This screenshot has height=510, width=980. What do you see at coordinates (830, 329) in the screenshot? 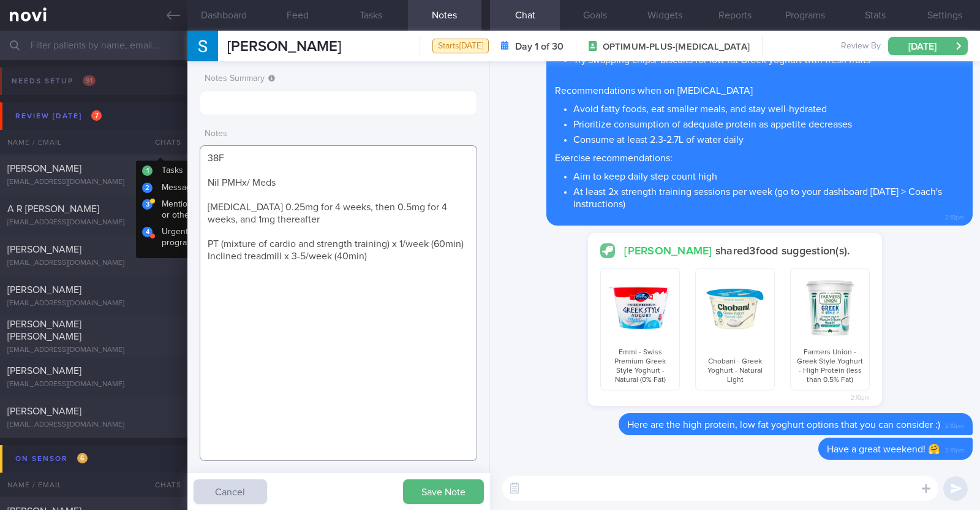
I see `div: Farmers Union - Greek Style Yoghurt - High Protein (less than 0.5% Fat)` at bounding box center [830, 329].